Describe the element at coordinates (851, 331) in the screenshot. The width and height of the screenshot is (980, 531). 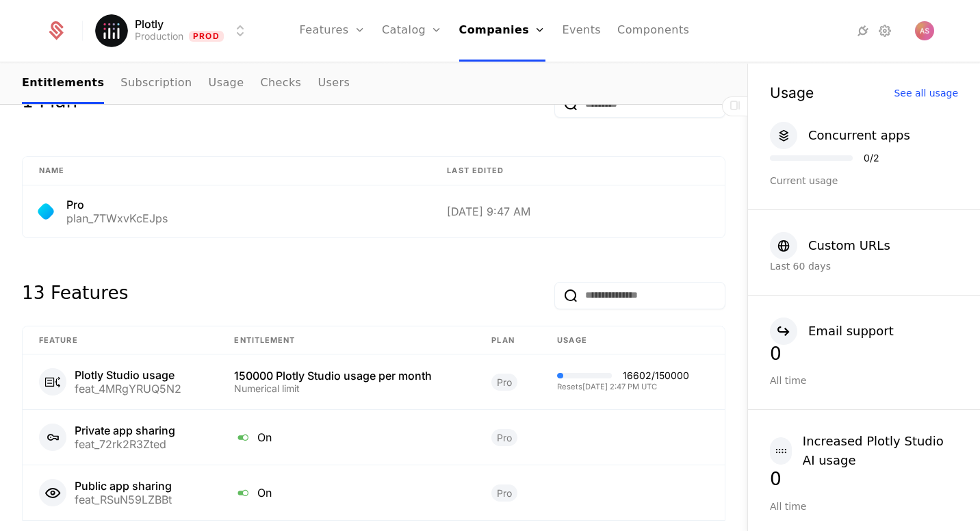
I see `div: Email support` at that location.